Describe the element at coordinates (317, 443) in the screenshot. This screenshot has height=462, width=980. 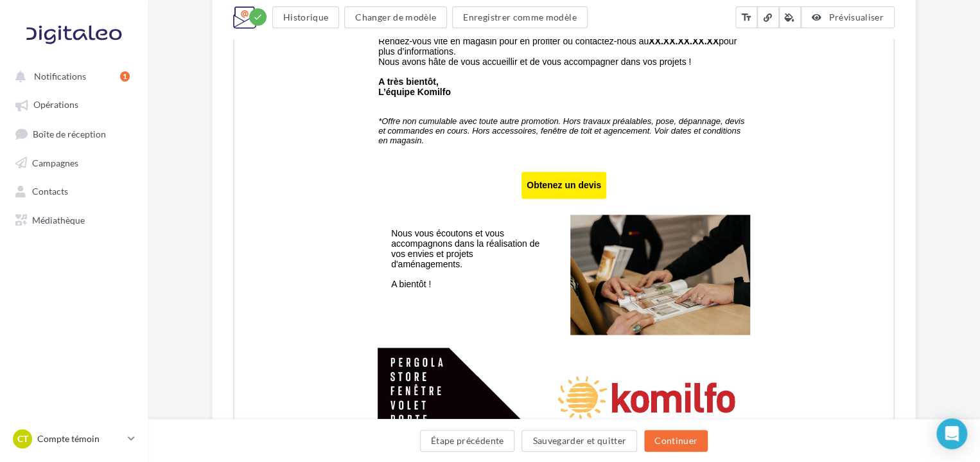
I see `strong: -20 % de remise sur une sélection de produits` at that location.